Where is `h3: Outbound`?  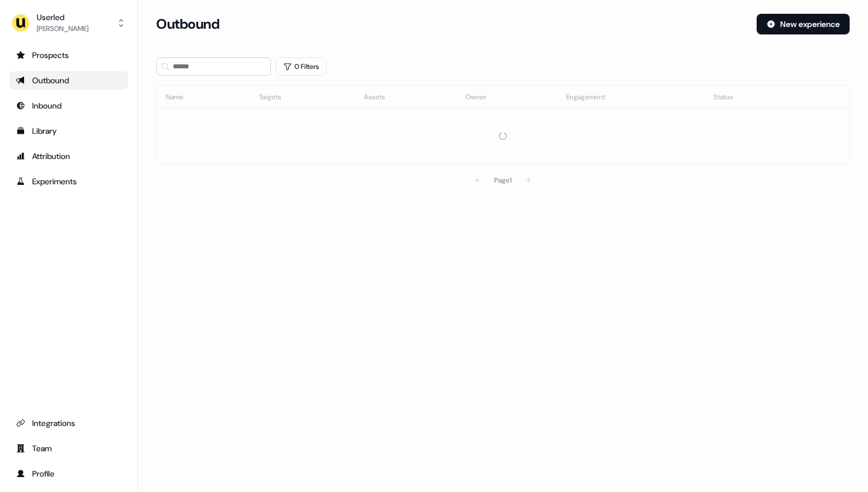 h3: Outbound is located at coordinates (188, 24).